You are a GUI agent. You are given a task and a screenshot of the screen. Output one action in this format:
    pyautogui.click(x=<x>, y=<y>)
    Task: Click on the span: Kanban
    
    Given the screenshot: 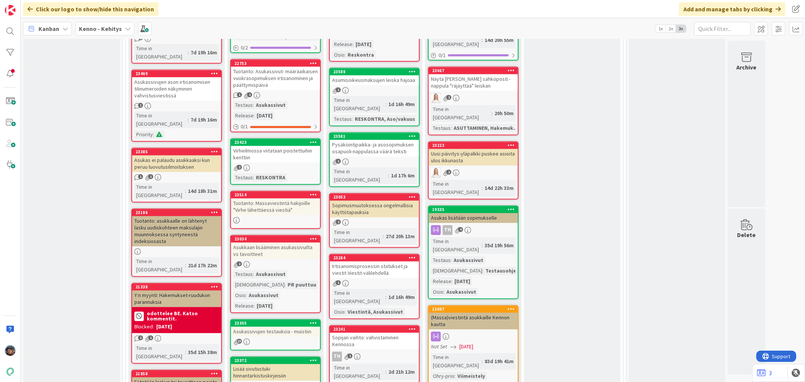 What is the action you would take?
    pyautogui.click(x=49, y=29)
    